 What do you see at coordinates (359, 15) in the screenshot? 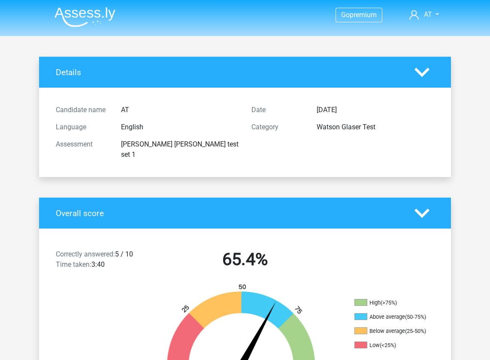
I see `a: Gopremium` at bounding box center [359, 15].